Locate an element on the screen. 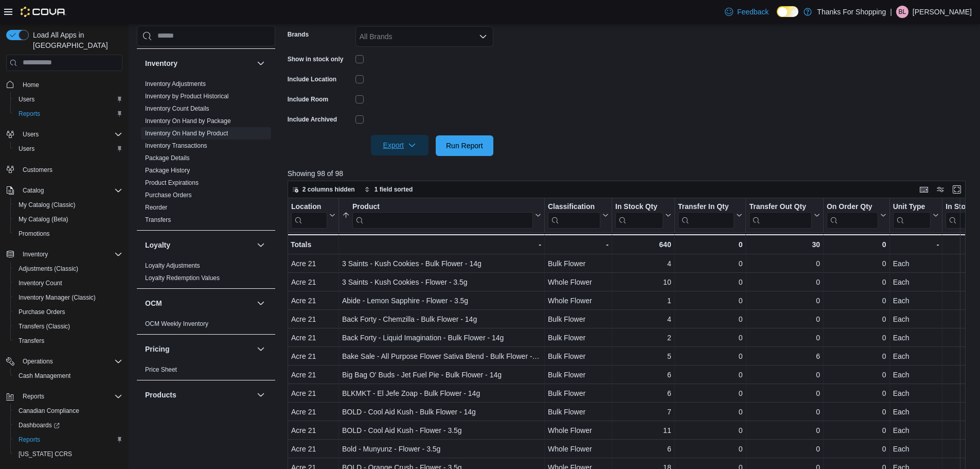 The image size is (980, 469). a: Dashboards is located at coordinates (69, 425).